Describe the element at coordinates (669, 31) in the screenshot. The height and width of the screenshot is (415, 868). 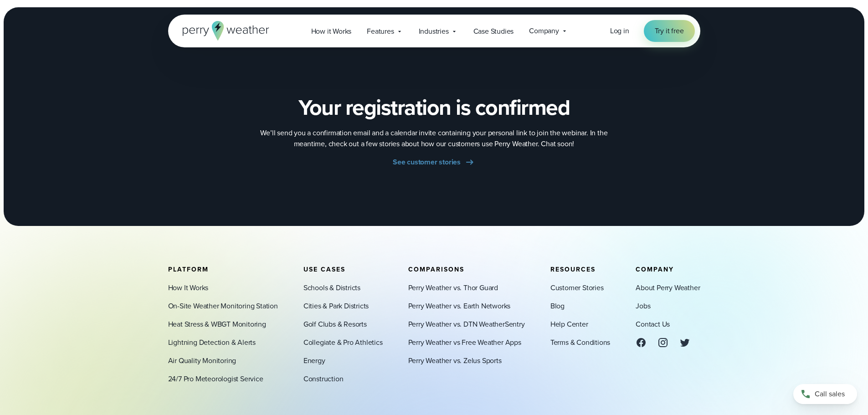
I see `a: Try it free` at that location.